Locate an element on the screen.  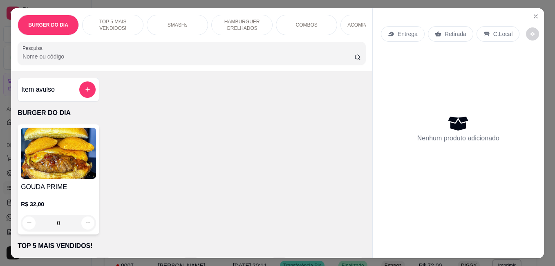
p: C.Local is located at coordinates (503, 34).